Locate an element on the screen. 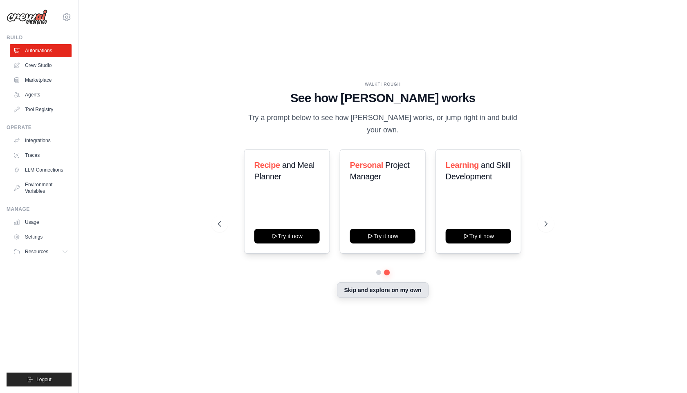 This screenshot has width=687, height=393. div: WALKTHROUGH is located at coordinates (383, 84).